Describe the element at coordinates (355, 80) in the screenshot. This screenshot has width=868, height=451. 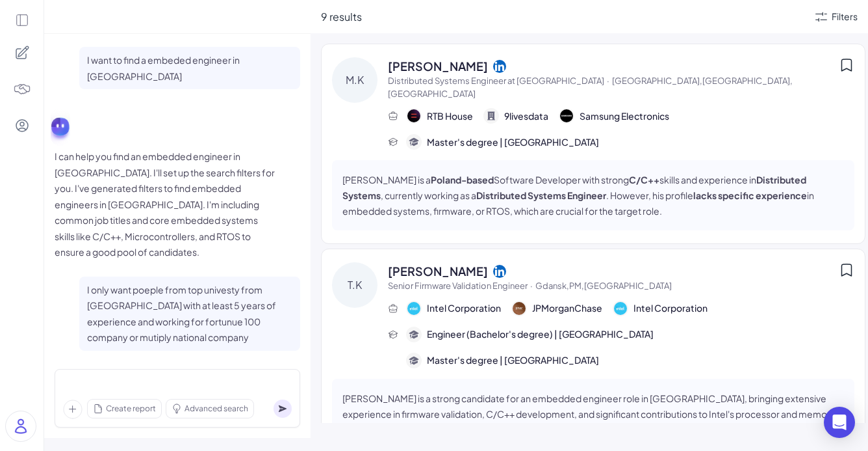
I see `div: M.K` at that location.